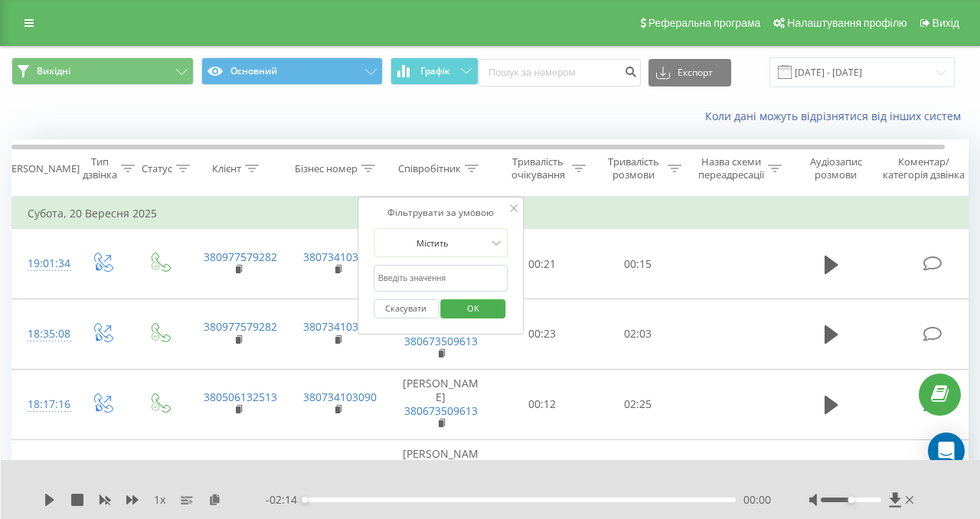 Image resolution: width=980 pixels, height=519 pixels. Describe the element at coordinates (327, 168) in the screenshot. I see `div: Бізнес номер` at that location.